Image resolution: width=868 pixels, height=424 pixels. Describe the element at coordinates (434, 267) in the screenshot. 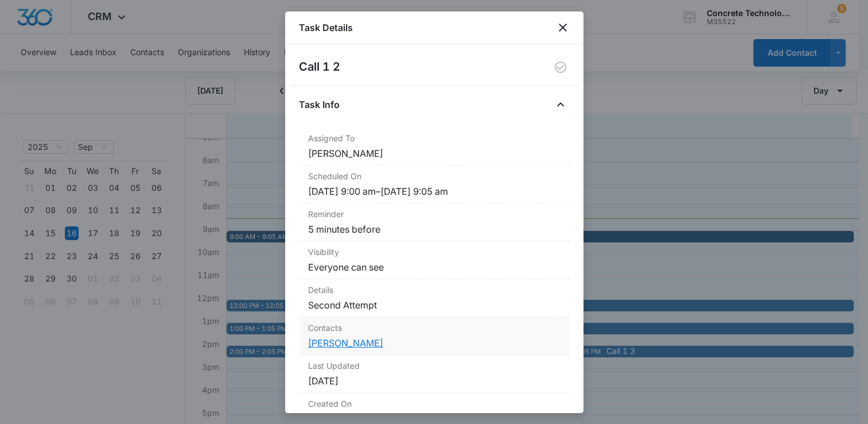

I see `dd: Everyone can see` at that location.